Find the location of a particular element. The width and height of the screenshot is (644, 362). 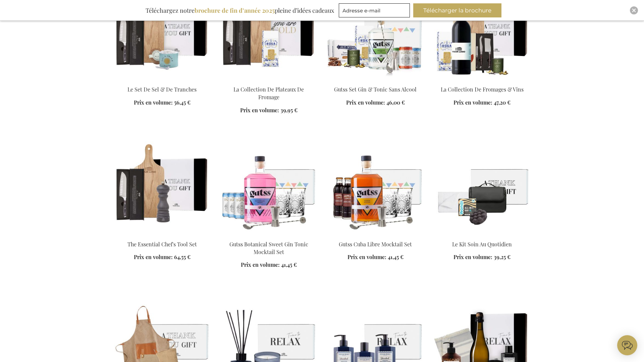

a: The Everyday Care Kit is located at coordinates (482, 235).